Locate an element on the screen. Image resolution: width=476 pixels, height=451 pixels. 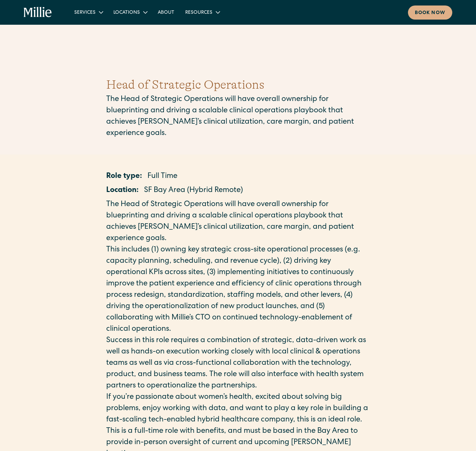
p: SF Bay Area (Hybrid Remote) is located at coordinates (193, 190).